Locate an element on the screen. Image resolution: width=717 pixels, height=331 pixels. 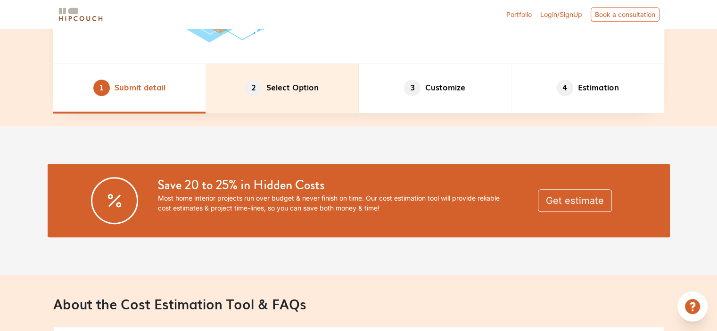
span: 2 is located at coordinates (253, 88).